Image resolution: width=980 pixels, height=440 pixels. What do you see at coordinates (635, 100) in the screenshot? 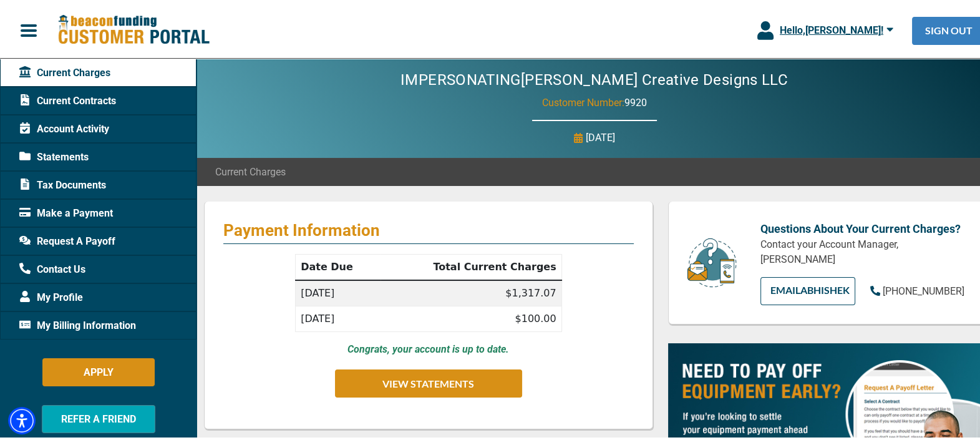
I see `span: 9920` at bounding box center [635, 100].